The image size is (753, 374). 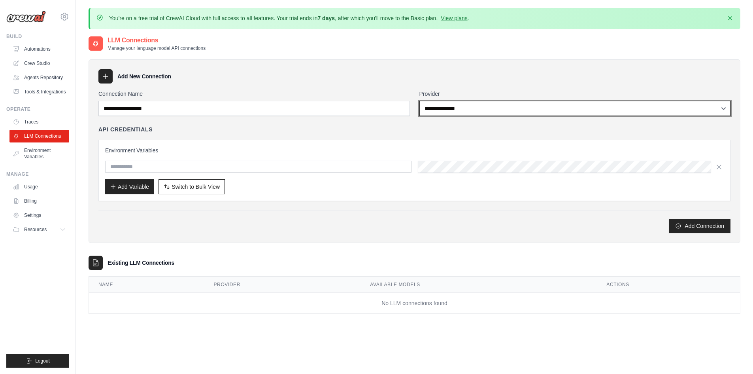 I want to click on span: Switch to Bulk View, so click(x=196, y=187).